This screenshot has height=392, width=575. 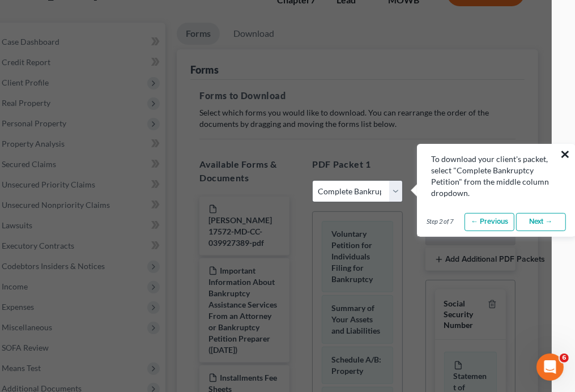 I want to click on span: 6, so click(x=564, y=358).